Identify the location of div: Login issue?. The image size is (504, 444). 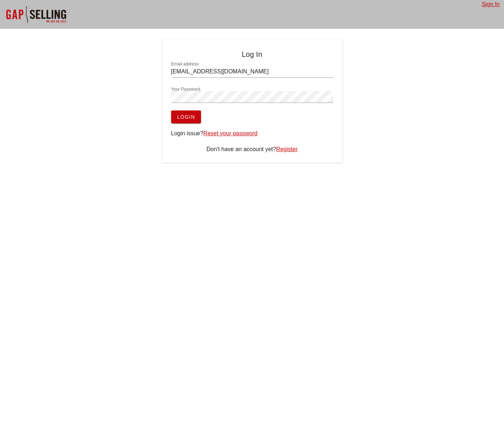
(252, 134).